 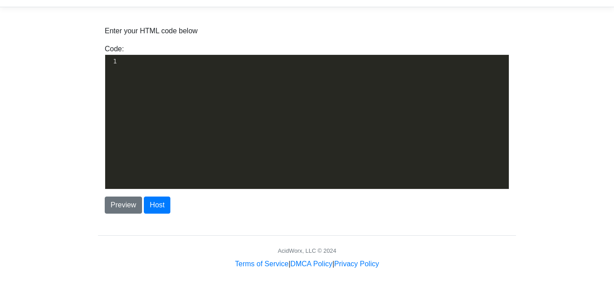 What do you see at coordinates (307, 250) in the screenshot?
I see `div: AcidWorx, LLC © 2024` at bounding box center [307, 250].